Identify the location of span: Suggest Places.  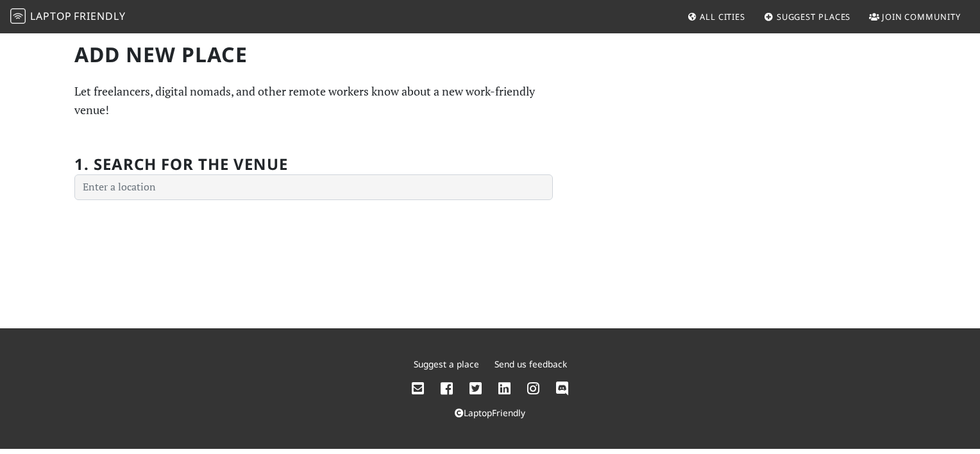
(814, 17).